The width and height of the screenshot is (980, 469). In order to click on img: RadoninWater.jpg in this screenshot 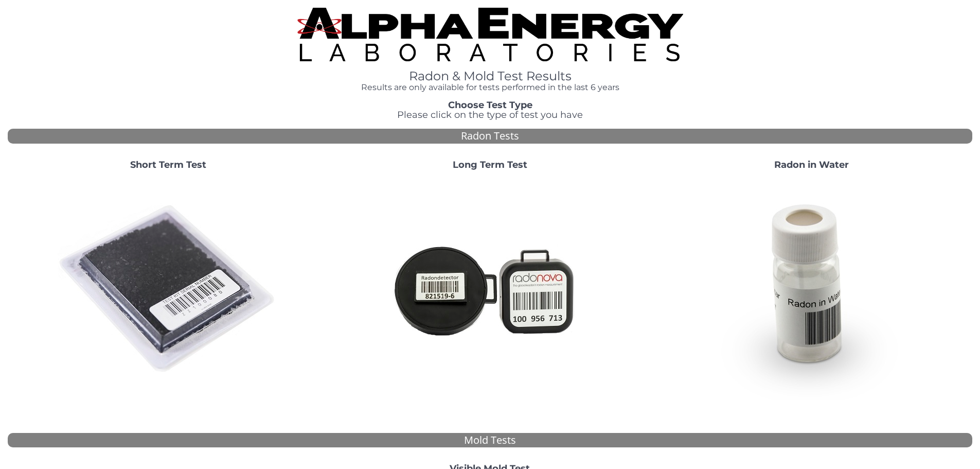, I will do `click(811, 289)`.